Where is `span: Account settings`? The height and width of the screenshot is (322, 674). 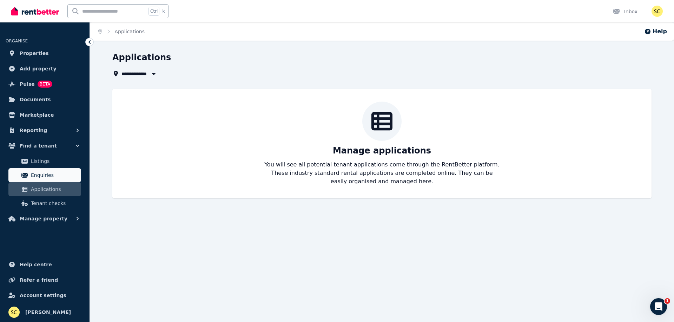 span: Account settings is located at coordinates (43, 296).